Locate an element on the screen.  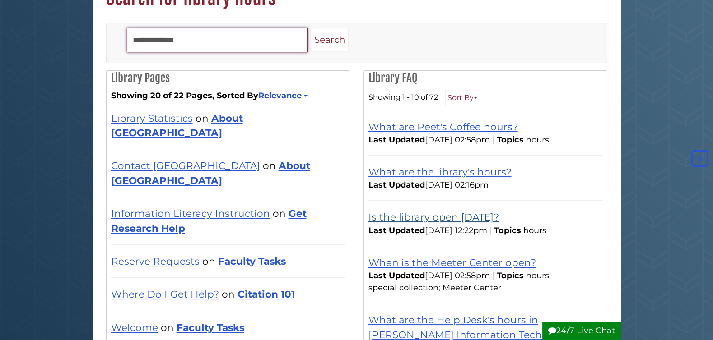
strong: Showing 20 of 22 Pages, Sorted By is located at coordinates (228, 96).